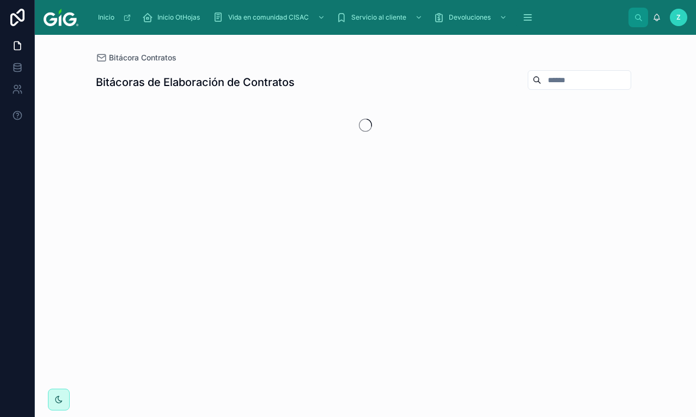 This screenshot has width=696, height=417. I want to click on span: Servicio al cliente, so click(378, 17).